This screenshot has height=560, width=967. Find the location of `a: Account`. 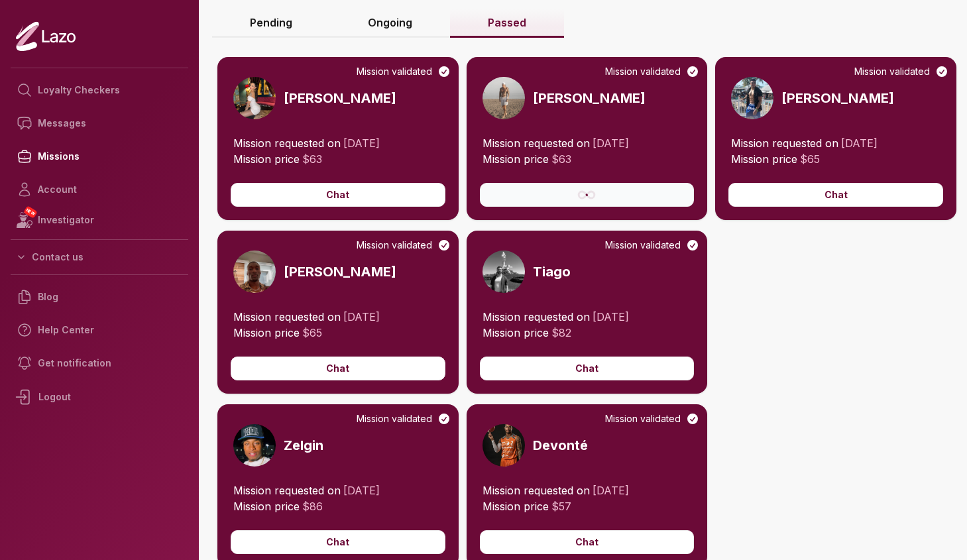

a: Account is located at coordinates (100, 190).